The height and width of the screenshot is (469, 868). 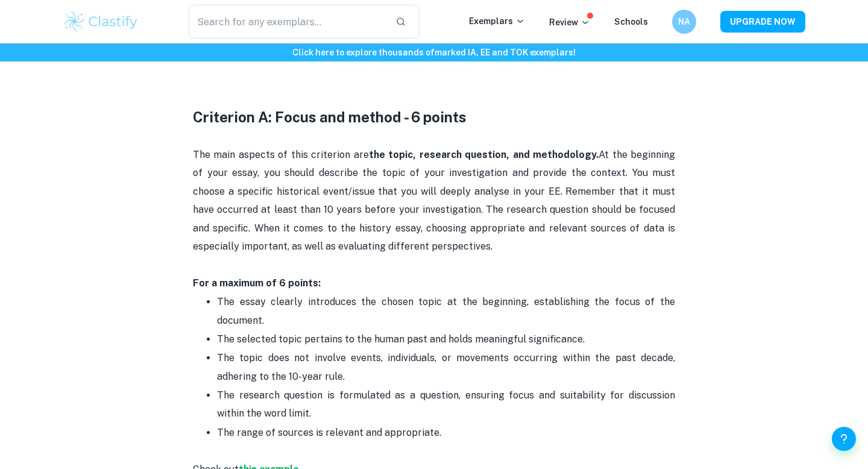 What do you see at coordinates (101, 22) in the screenshot?
I see `a: Clastify logo` at bounding box center [101, 22].